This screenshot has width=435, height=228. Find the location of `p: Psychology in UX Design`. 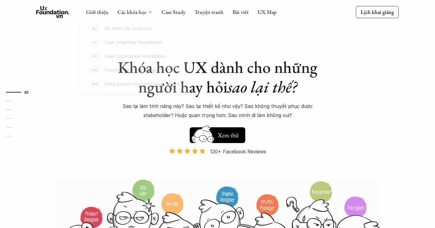

p: Psychology in UX Design is located at coordinates (131, 70).